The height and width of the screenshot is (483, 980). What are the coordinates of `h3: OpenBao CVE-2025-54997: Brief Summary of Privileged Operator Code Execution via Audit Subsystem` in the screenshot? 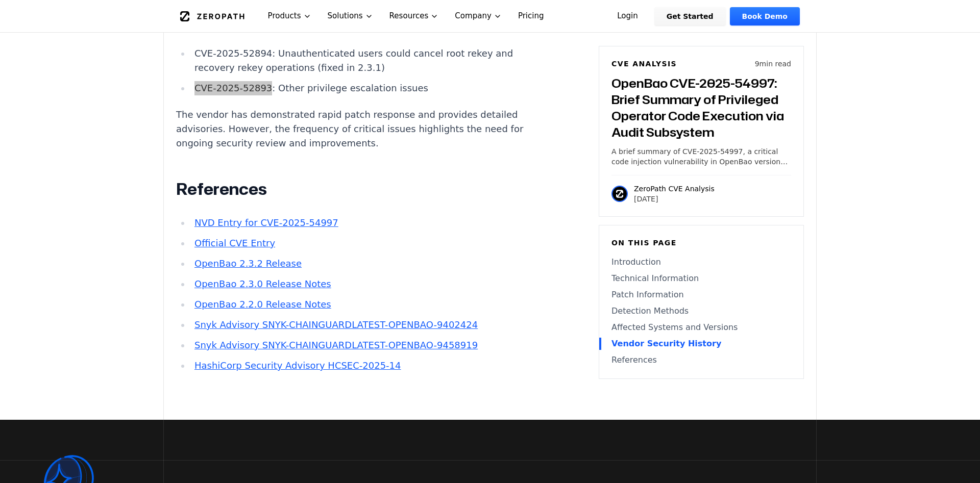 It's located at (701, 108).